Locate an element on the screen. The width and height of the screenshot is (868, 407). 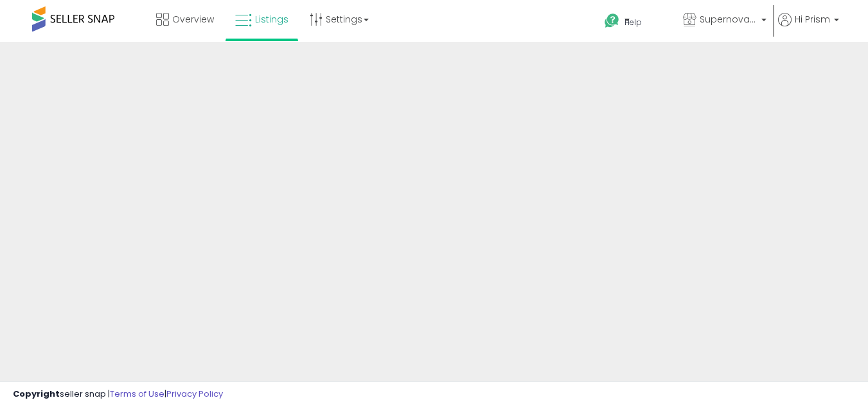
span: Supernova Co. is located at coordinates (728, 19).